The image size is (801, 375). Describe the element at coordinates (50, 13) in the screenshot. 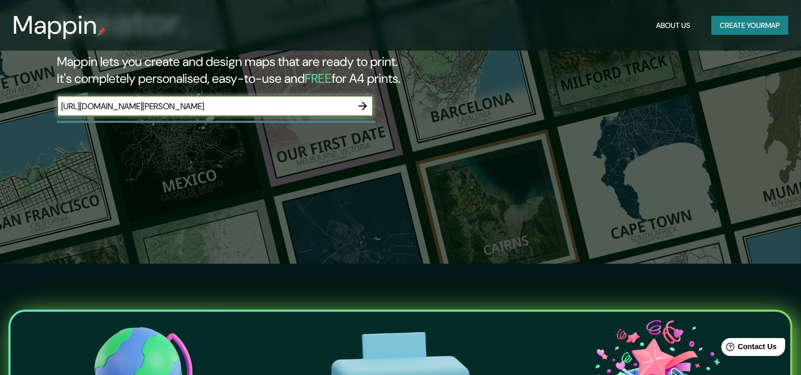

I see `span: Contact Us` at that location.